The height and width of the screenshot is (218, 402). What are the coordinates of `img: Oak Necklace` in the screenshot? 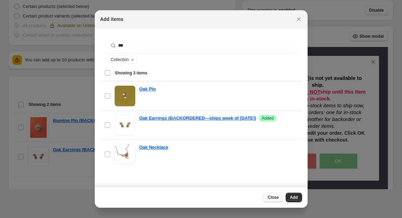 It's located at (125, 154).